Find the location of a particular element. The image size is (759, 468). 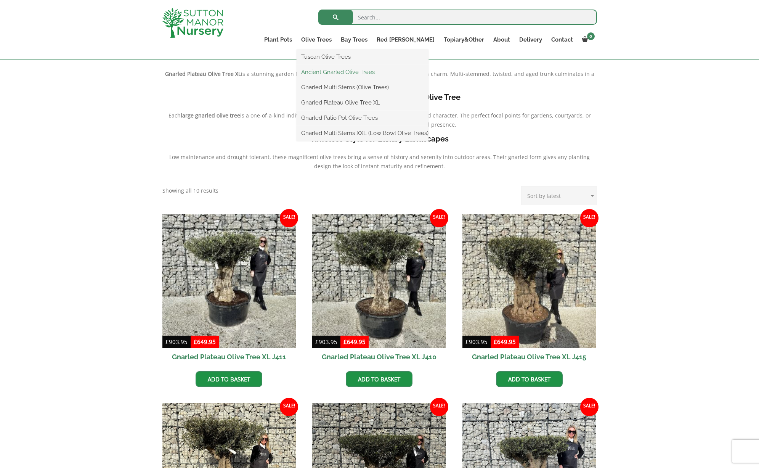

select: Shop order is located at coordinates (559, 196).